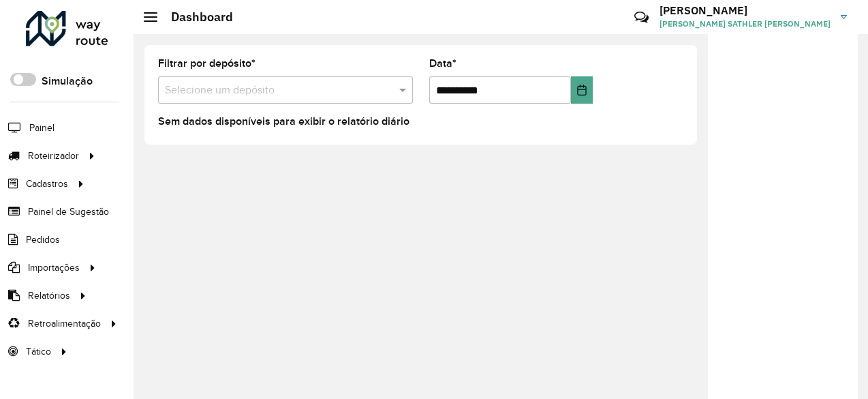 The height and width of the screenshot is (399, 868). Describe the element at coordinates (53, 155) in the screenshot. I see `span: Roteirizador` at that location.